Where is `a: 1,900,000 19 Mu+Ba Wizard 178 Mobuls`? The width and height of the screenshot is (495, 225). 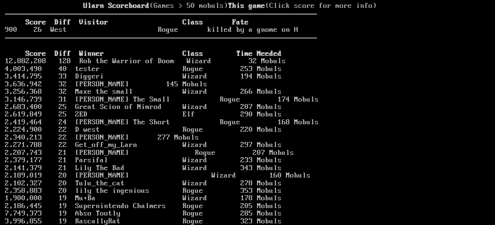
a: 1,900,000 19 Mu+Ba Wizard 178 Mobuls is located at coordinates (143, 198).